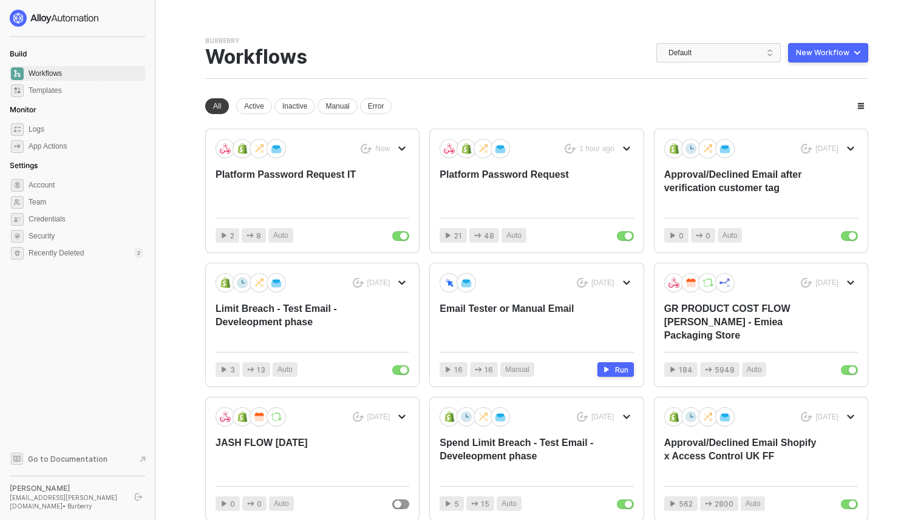 The width and height of the screenshot is (918, 520). I want to click on div: Email Tester or Manual Email, so click(517, 322).